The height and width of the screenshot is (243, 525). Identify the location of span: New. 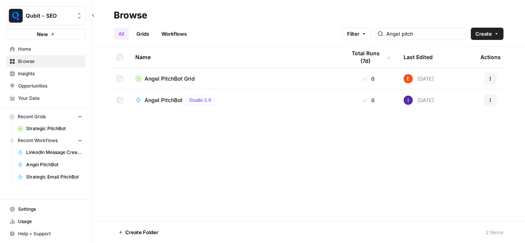
(42, 34).